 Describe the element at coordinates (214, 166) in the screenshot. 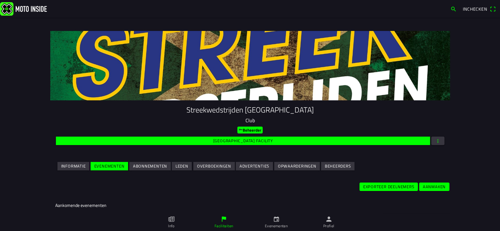

I see `ion-button: Overboekingen` at that location.